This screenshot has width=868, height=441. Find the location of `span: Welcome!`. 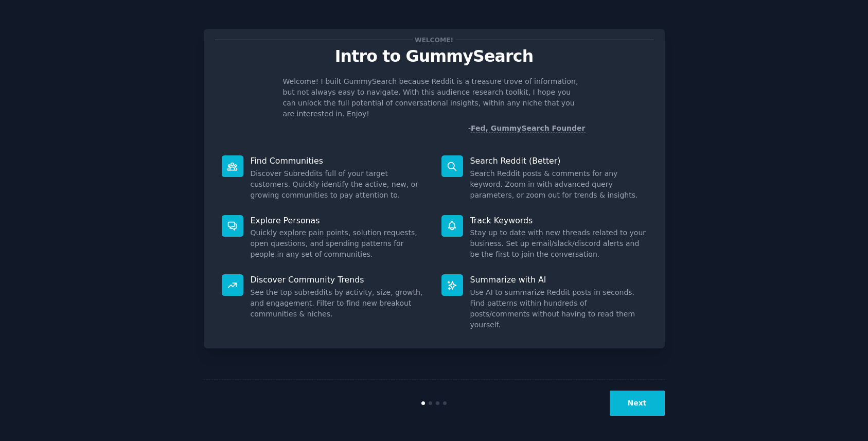

span: Welcome! is located at coordinates (434, 40).